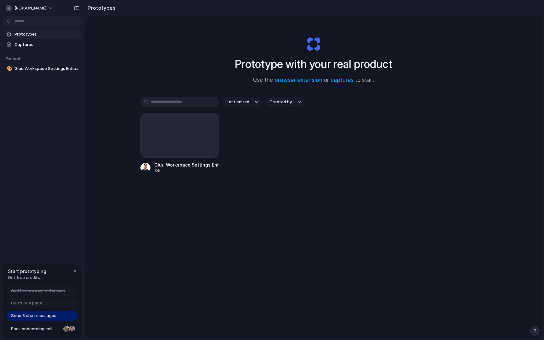 Image resolution: width=544 pixels, height=340 pixels. Describe the element at coordinates (42, 329) in the screenshot. I see `a: Book onboarding call` at that location.